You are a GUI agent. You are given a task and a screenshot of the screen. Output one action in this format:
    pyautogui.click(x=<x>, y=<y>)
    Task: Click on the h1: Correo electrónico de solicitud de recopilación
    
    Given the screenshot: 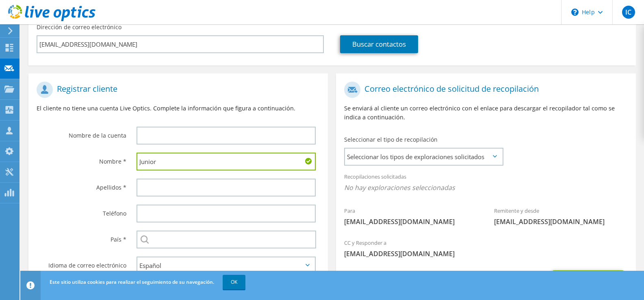 What is the action you would take?
    pyautogui.click(x=484, y=90)
    